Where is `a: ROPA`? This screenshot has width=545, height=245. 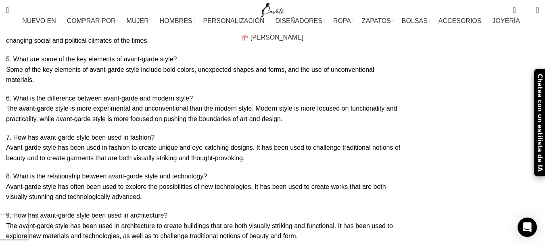
a: ROPA is located at coordinates (343, 21).